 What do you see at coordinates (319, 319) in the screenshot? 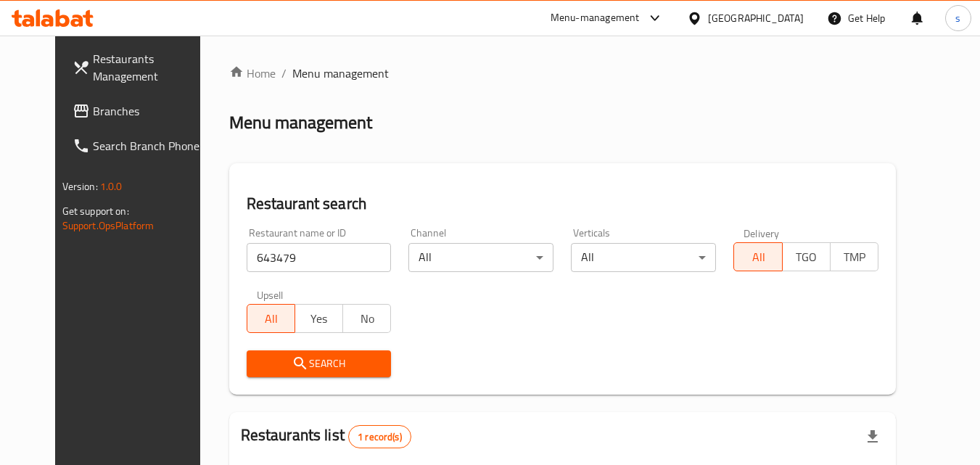
I see `button: Yes` at bounding box center [319, 319].